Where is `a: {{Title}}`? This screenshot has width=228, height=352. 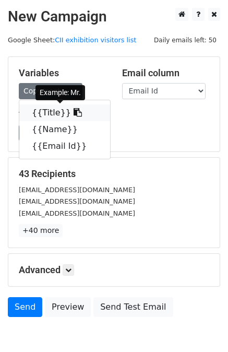 a: {{Title}} is located at coordinates (65, 113).